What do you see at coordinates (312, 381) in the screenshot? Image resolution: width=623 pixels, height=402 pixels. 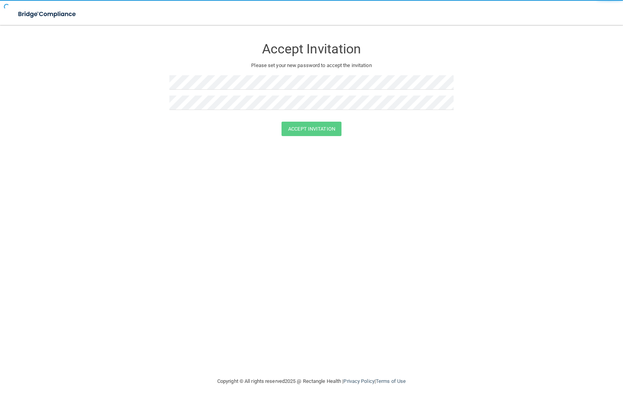 I see `div: Copyright © All rights reserved 2025 @ Rectangle Health | |` at bounding box center [312, 381].